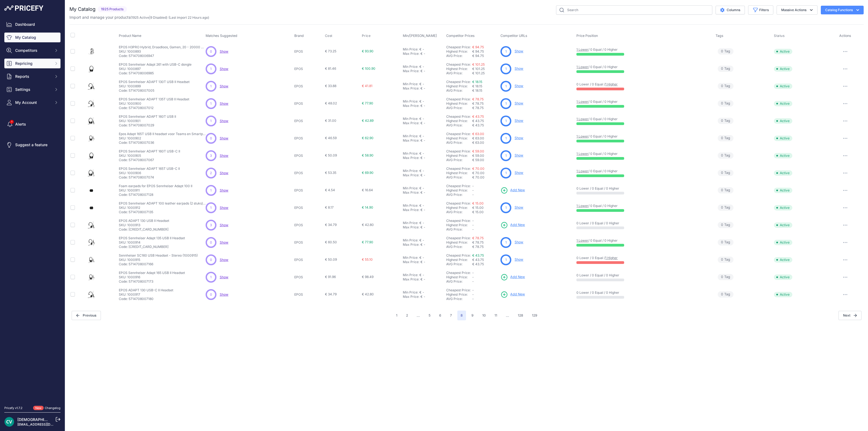 This screenshot has width=868, height=431. Describe the element at coordinates (331, 86) in the screenshot. I see `span: € 33.88` at that location.